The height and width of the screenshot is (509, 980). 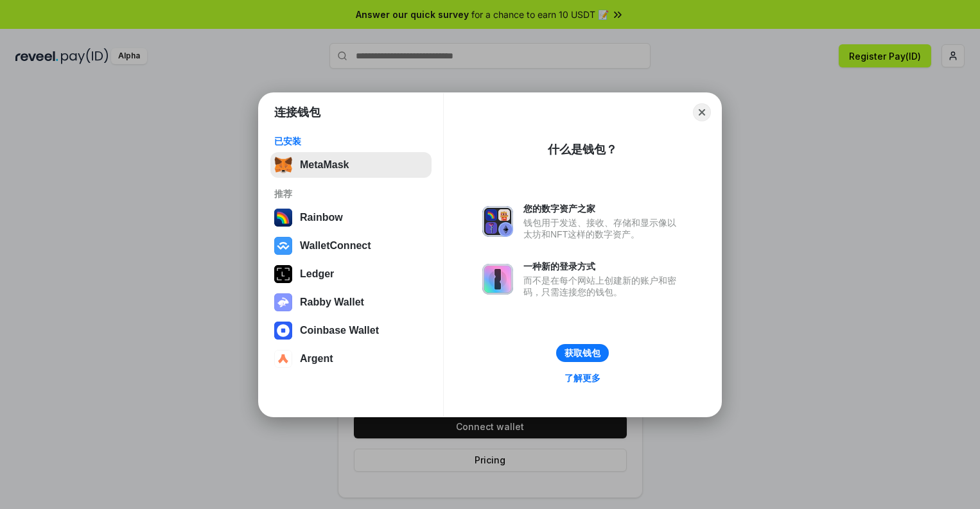 I want to click on img: svg+xml,%3Csvg%20width%3D%22120%22%20height%3D%22120%22%20viewBox%3D%220%200%20120%20120%22%20fil..., so click(x=283, y=217).